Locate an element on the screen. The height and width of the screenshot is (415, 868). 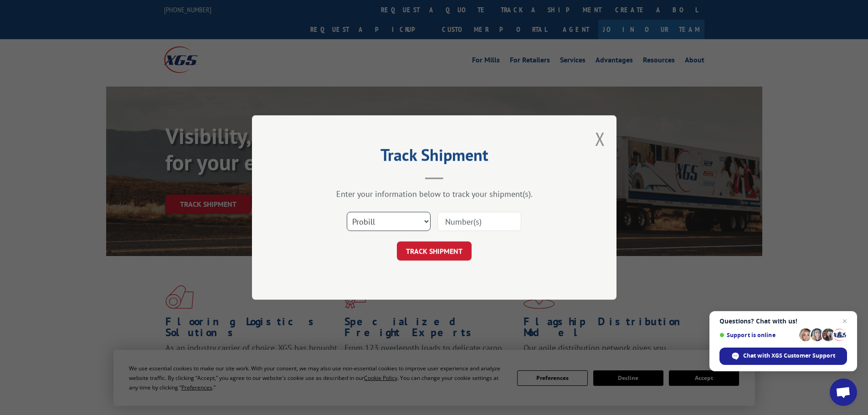
a: Open chat is located at coordinates (843, 392).